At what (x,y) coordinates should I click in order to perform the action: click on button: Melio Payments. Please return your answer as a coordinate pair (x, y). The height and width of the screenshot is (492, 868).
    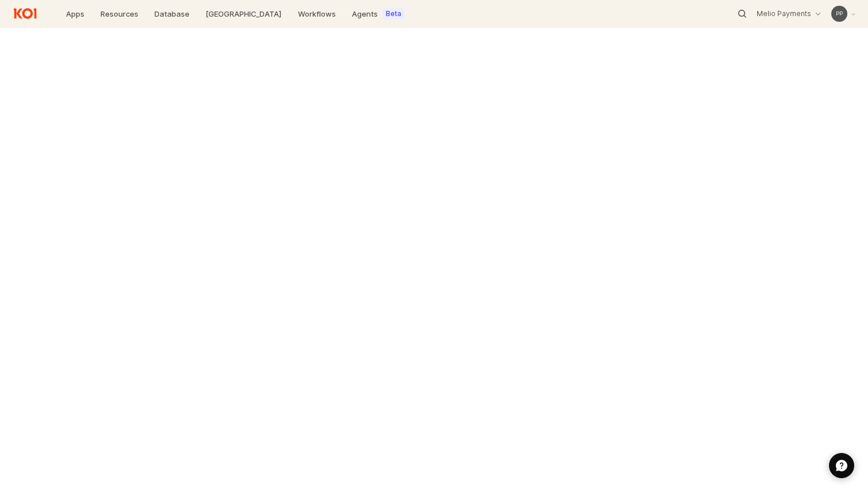
    Looking at the image, I should click on (789, 14).